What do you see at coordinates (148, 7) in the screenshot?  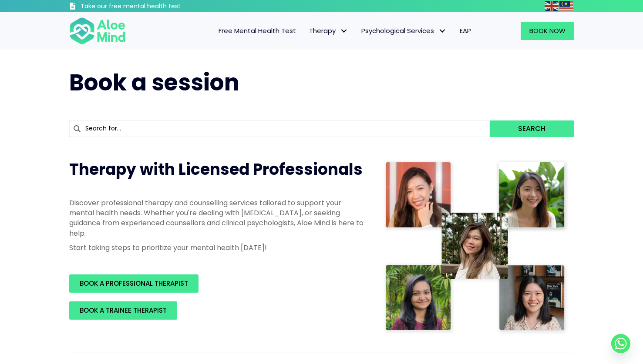 I see `a: Take our free mental health test` at bounding box center [148, 7].